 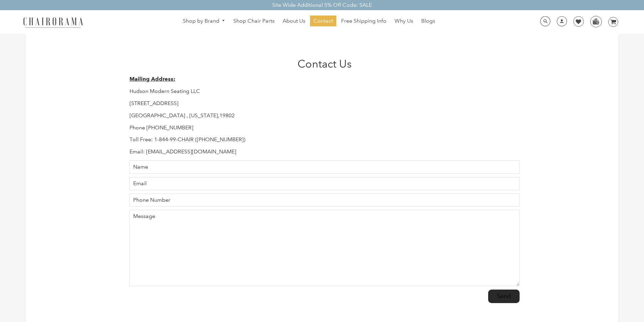 I want to click on span: Why Us, so click(x=403, y=21).